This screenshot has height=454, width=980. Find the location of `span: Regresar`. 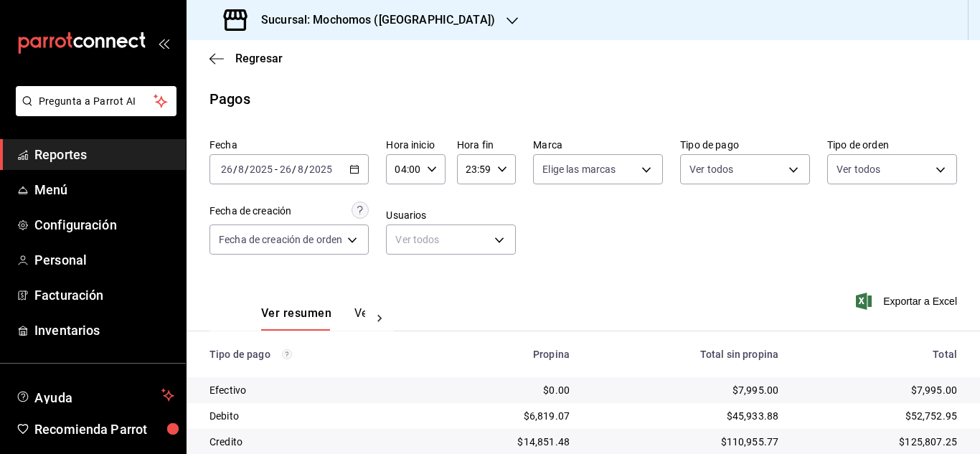

span: Regresar is located at coordinates (259, 58).